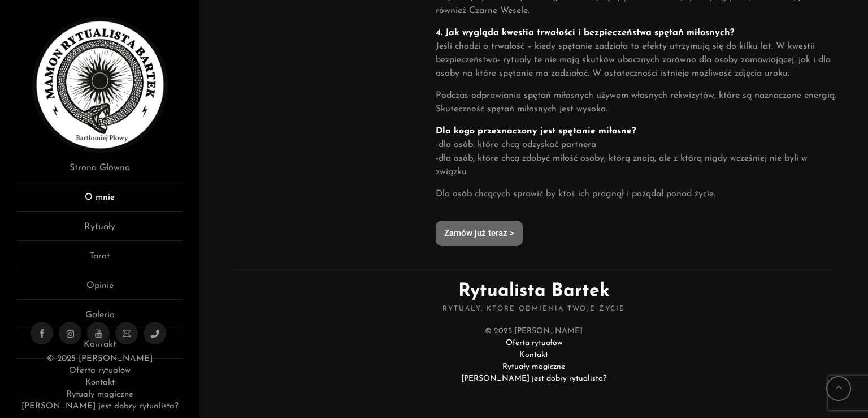 The image size is (868, 418). I want to click on strong: Dla kogo przeznaczony jest spętanie miłosne?, so click(536, 131).